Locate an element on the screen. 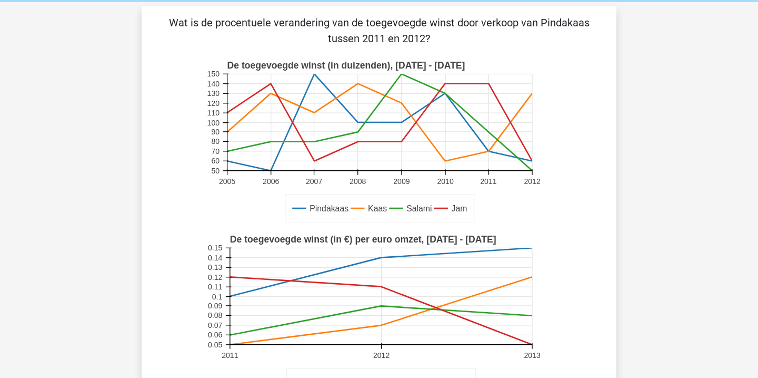 The height and width of the screenshot is (378, 758). text: Kaas is located at coordinates (378, 208).